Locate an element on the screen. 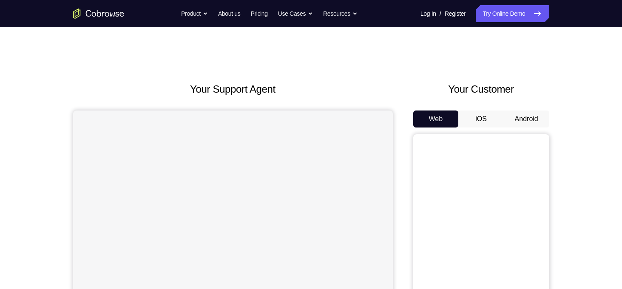 This screenshot has height=289, width=622. h2: Your Customer is located at coordinates (482, 89).